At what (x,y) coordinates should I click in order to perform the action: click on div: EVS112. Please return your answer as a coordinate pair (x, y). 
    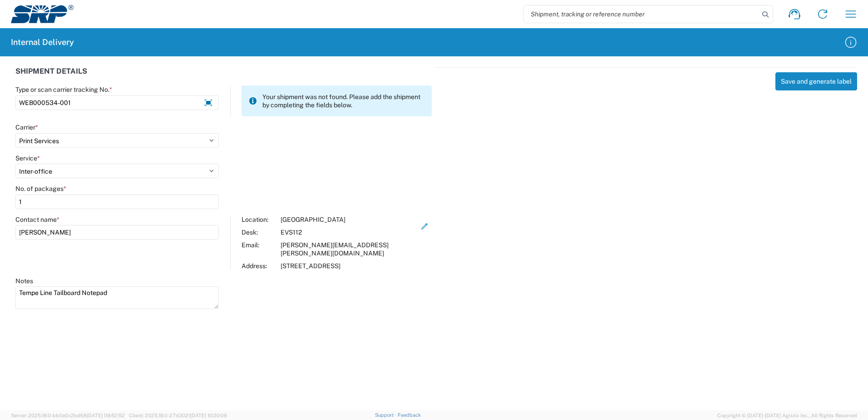
    Looking at the image, I should click on (349, 232).